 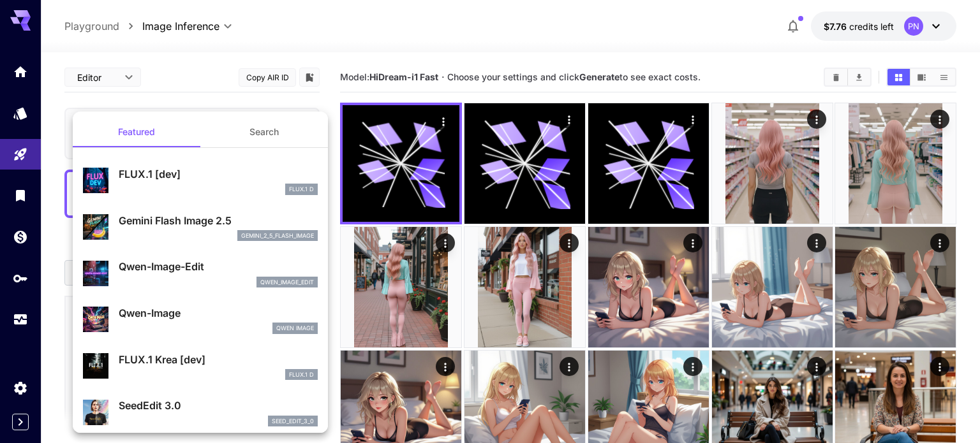 What do you see at coordinates (218, 267) in the screenshot?
I see `p: Qwen-Image-Edit` at bounding box center [218, 267].